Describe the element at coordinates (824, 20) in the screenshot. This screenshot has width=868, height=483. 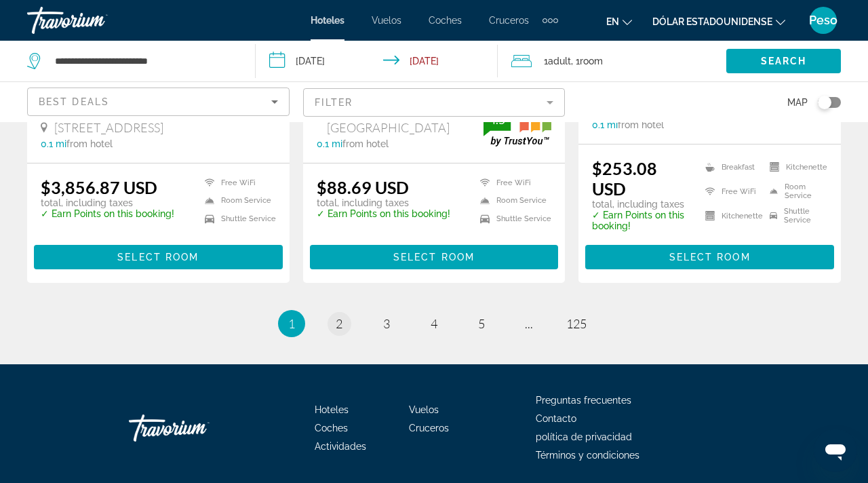
I see `font: Peso` at that location.